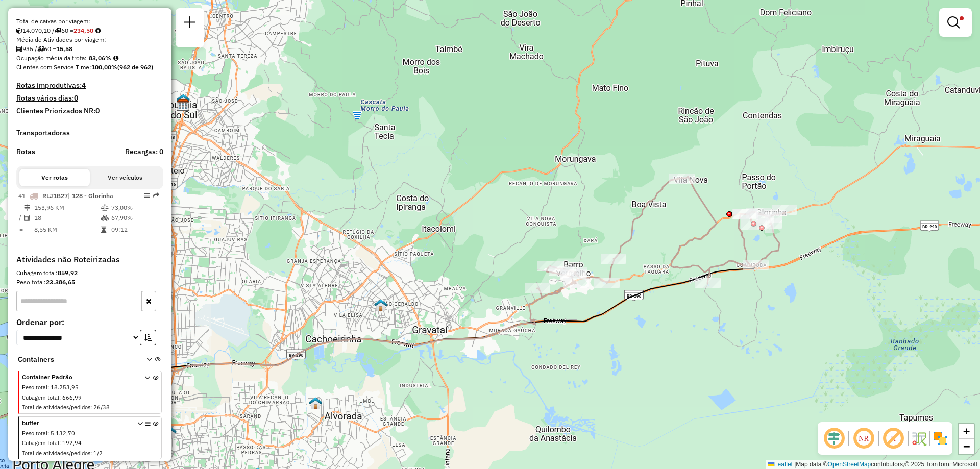 The image size is (980, 469). Describe the element at coordinates (55, 196) in the screenshot. I see `span: RLJ1B27` at that location.